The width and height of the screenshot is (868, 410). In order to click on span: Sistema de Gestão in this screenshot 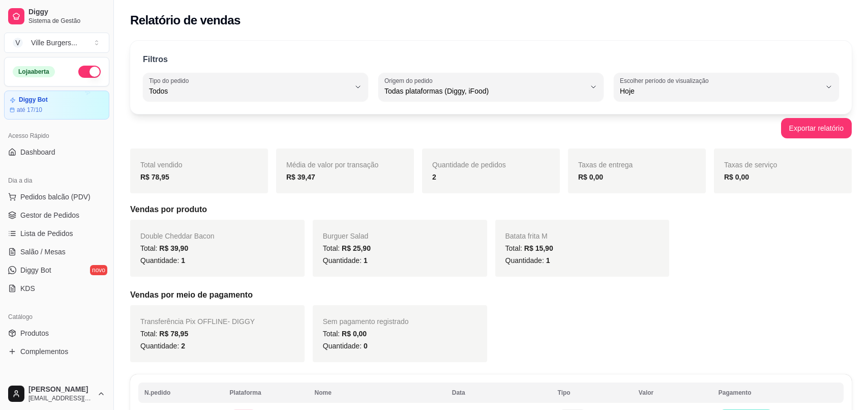, I will do `click(66, 21)`.